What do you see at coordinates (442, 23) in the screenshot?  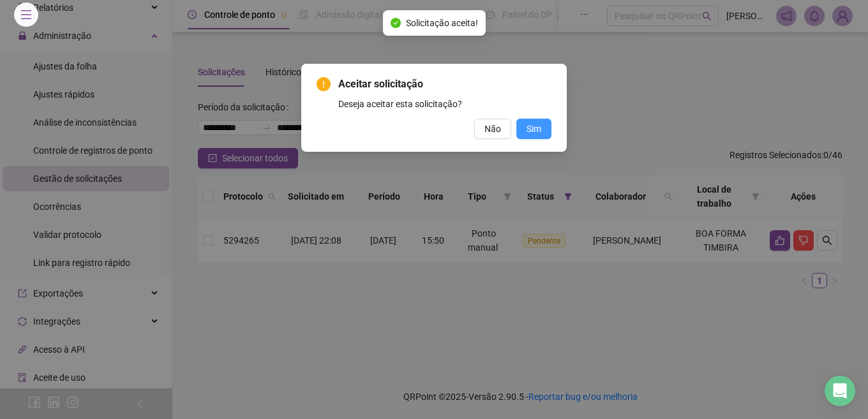 I see `span: Solicitação aceita!` at bounding box center [442, 23].